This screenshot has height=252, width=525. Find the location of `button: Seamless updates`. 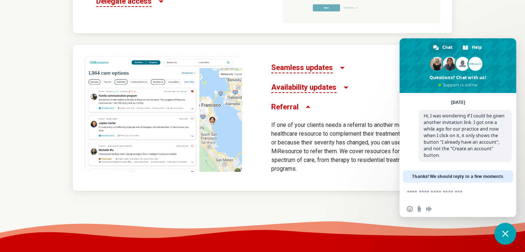

button: Seamless updates is located at coordinates (308, 68).